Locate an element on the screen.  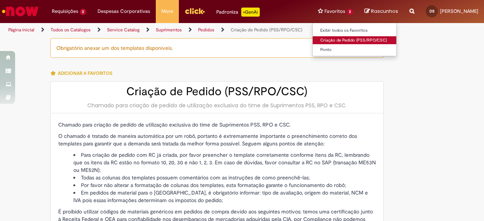
img: ServiceNow is located at coordinates (20, 11).